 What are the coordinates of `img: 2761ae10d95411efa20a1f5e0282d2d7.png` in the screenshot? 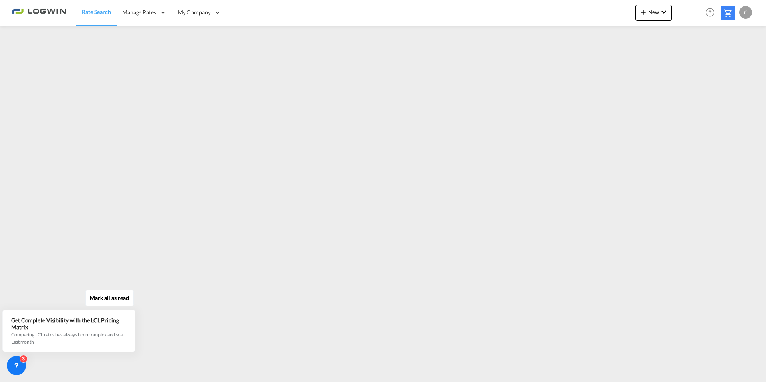 It's located at (39, 12).